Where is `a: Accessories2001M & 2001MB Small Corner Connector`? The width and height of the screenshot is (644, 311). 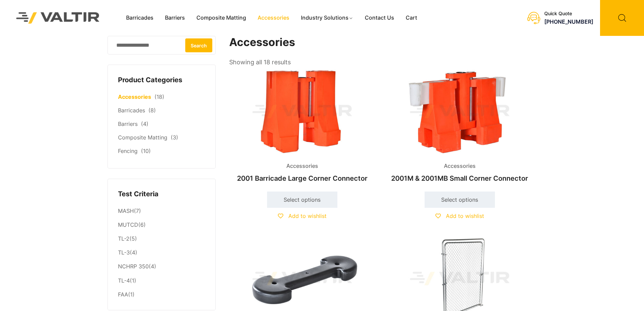
a: Accessories2001M & 2001MB Small Corner Connector is located at coordinates (460, 127).